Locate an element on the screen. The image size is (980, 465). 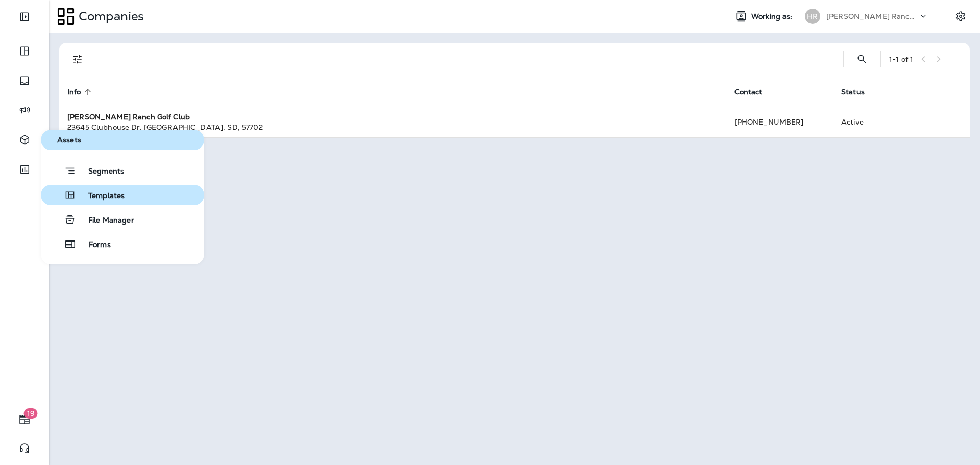
div: 1 - 1 of 1 is located at coordinates (901, 59).